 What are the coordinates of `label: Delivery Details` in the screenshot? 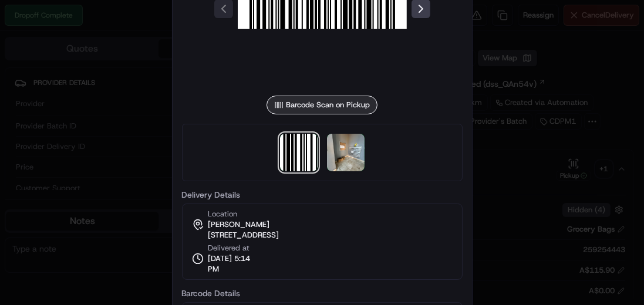 It's located at (322, 194).